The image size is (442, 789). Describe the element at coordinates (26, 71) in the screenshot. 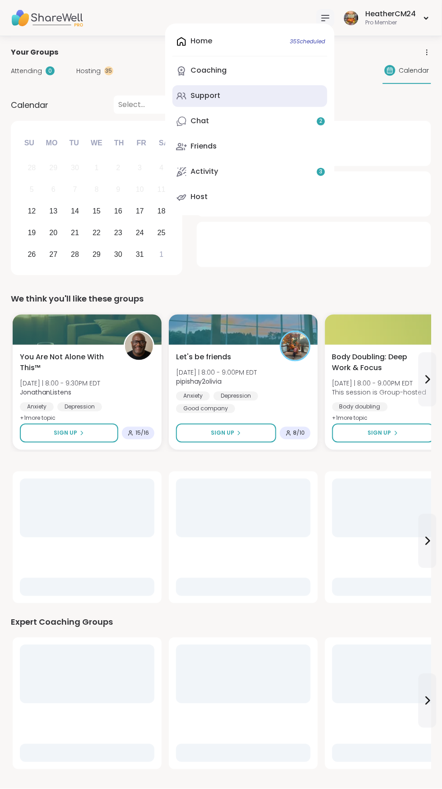

I see `span: Attending` at that location.